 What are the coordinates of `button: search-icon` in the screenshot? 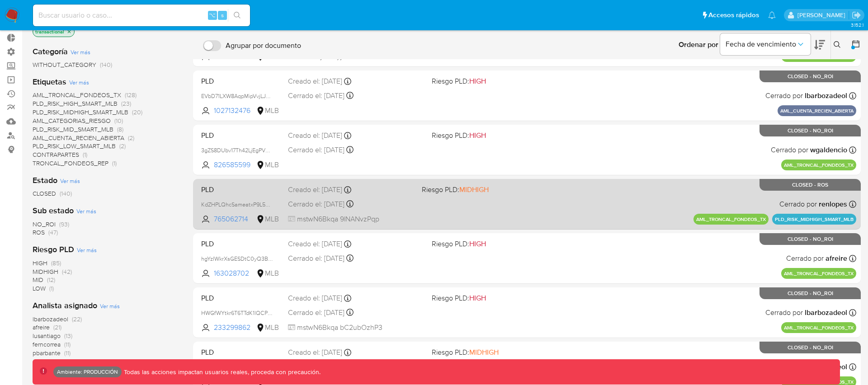 It's located at (237, 15).